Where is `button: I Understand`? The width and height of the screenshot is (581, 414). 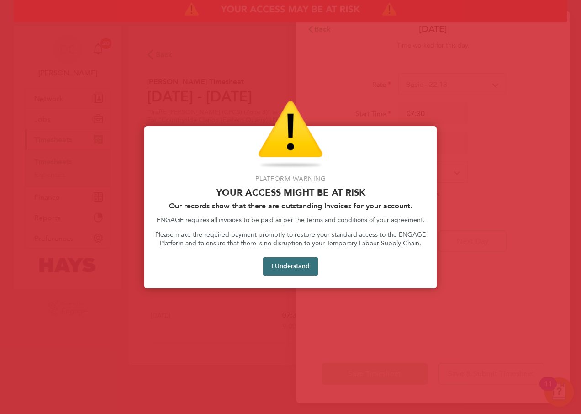 button: I Understand is located at coordinates (291, 266).